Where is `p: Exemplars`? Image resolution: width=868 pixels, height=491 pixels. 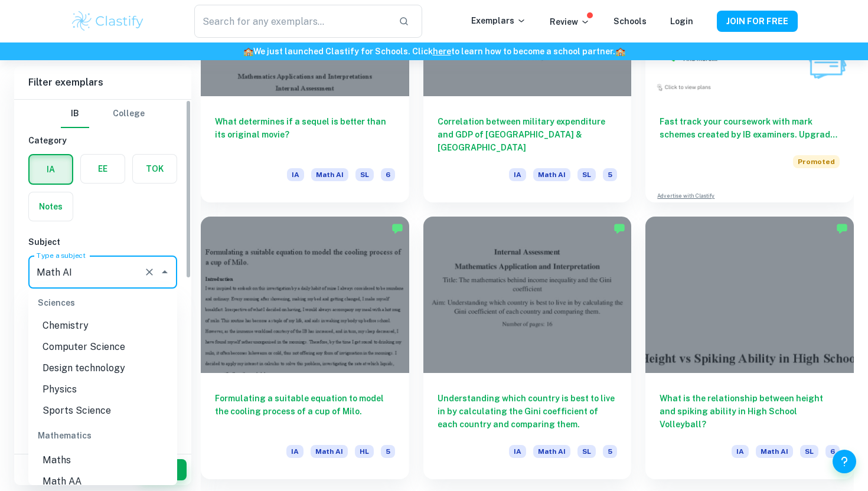
p: Exemplars is located at coordinates (498, 21).